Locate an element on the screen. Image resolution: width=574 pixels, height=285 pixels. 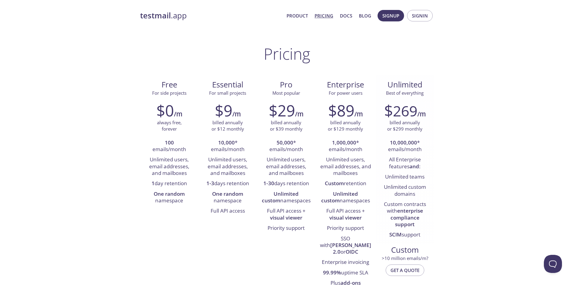
li: Custom contracts with is located at coordinates (405, 214).